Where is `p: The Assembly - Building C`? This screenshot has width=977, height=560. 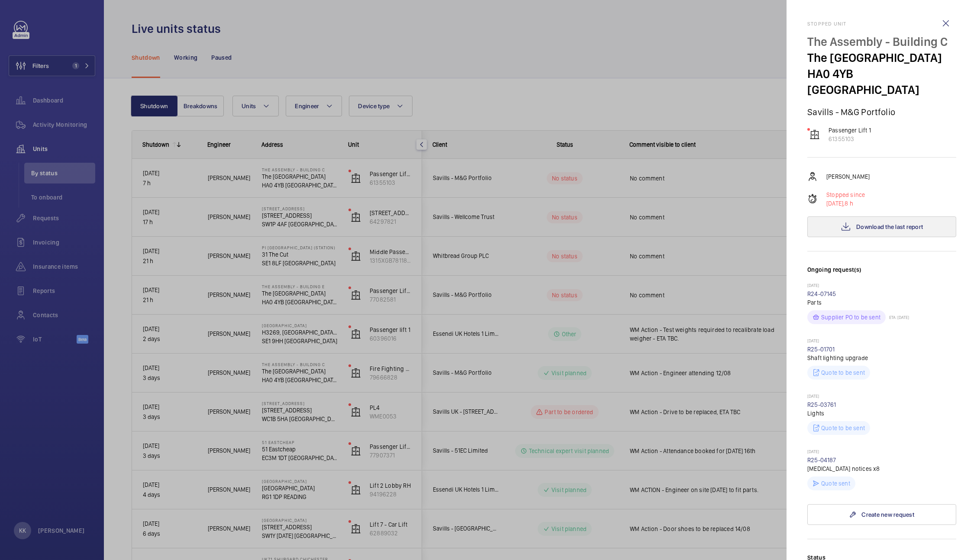
p: The Assembly - Building C is located at coordinates (882, 41).